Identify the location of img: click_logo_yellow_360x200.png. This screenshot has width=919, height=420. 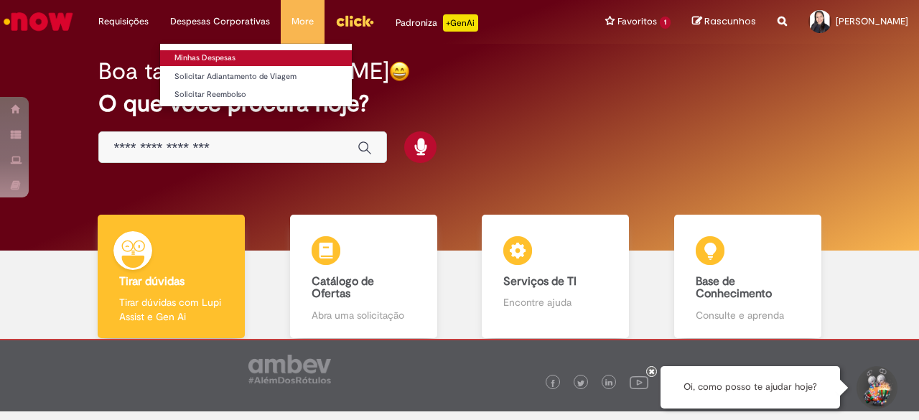
(355, 21).